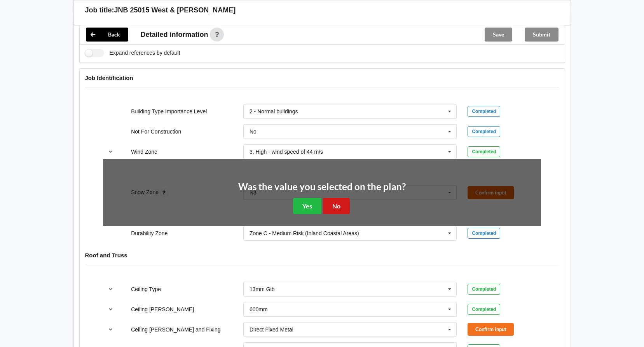 This screenshot has width=644, height=347. I want to click on div: Direct Fixed Metal, so click(272, 329).